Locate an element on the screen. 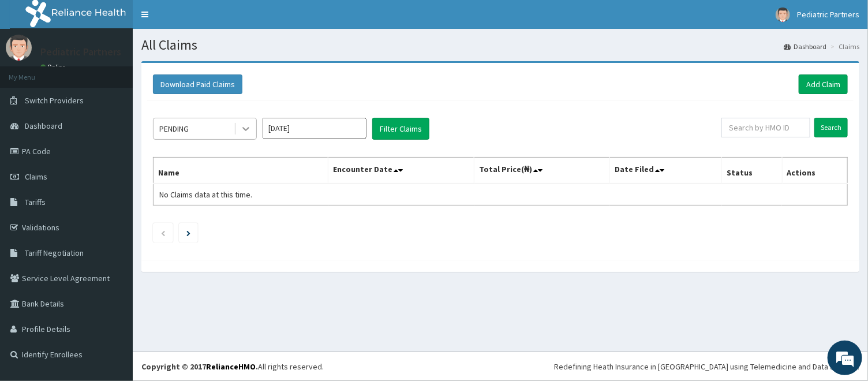 Image resolution: width=868 pixels, height=381 pixels. a: Previous page is located at coordinates (163, 232).